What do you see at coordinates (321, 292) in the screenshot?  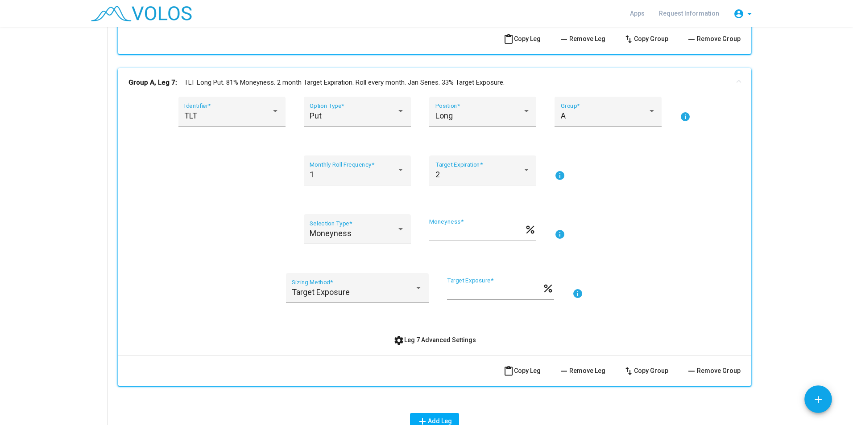 I see `span: Target Exposure` at bounding box center [321, 292].